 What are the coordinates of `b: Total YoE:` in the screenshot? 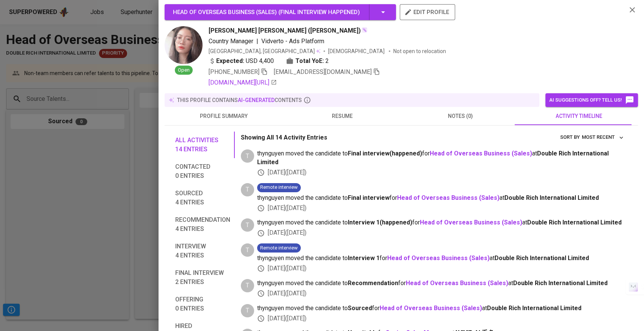 It's located at (310, 61).